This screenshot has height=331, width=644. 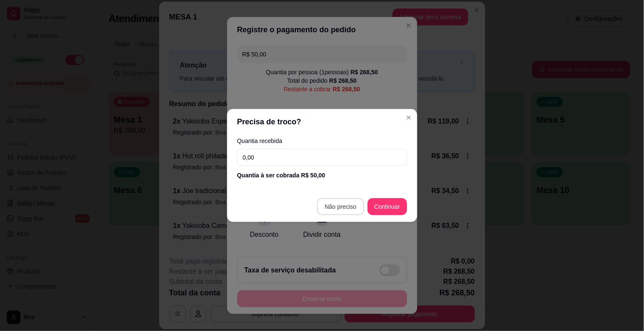 What do you see at coordinates (387, 207) in the screenshot?
I see `button: Continuar` at bounding box center [387, 207].